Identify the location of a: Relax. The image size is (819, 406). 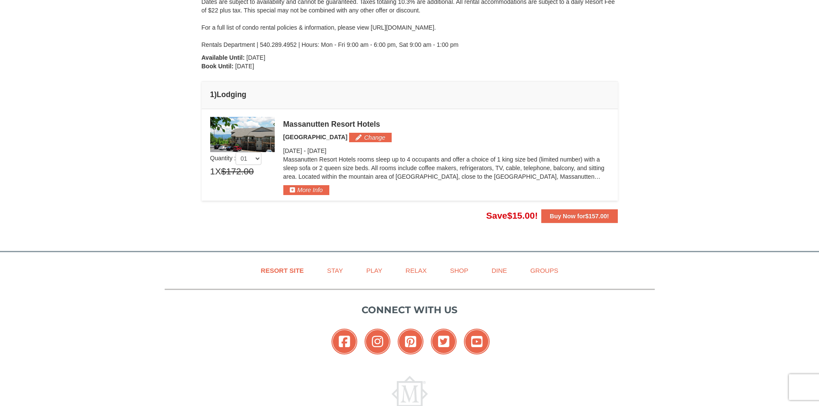
(416, 270).